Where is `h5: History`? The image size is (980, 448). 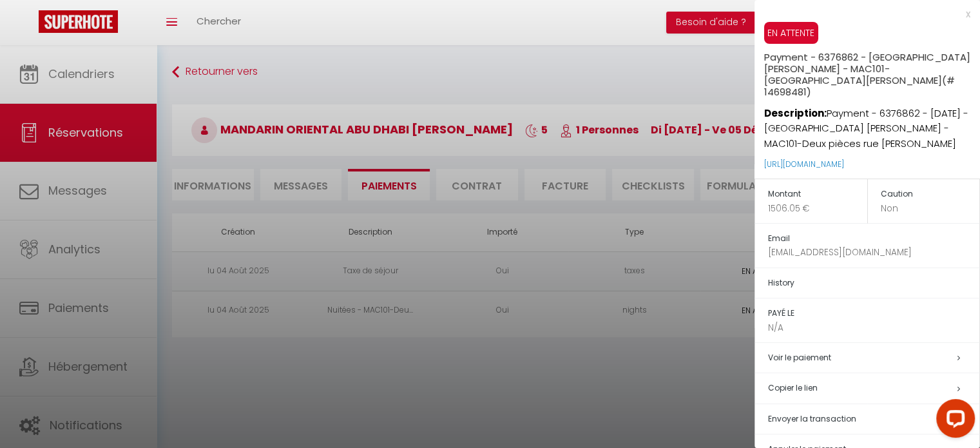 h5: History is located at coordinates (874, 283).